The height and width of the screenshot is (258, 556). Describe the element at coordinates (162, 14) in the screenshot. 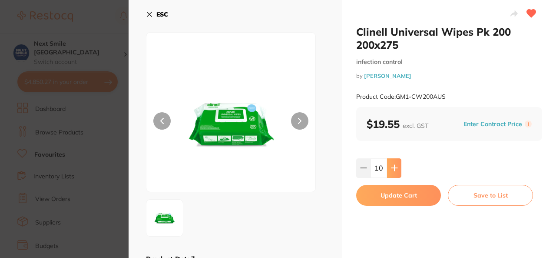

I see `b: ESC` at that location.